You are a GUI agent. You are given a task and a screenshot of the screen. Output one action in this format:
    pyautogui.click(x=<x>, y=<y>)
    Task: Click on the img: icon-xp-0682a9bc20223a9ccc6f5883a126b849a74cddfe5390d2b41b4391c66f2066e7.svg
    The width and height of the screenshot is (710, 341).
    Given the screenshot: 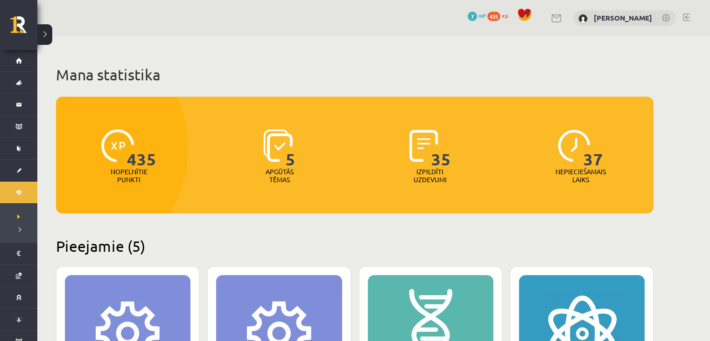 What is the action you would take?
    pyautogui.click(x=118, y=146)
    